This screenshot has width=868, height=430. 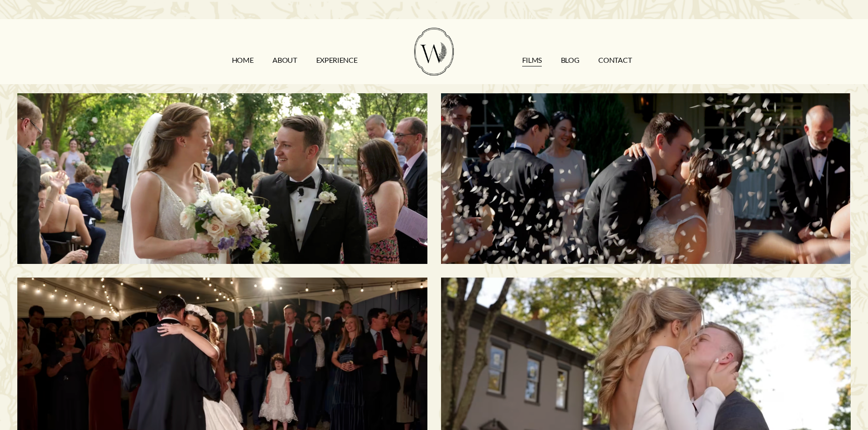 I want to click on a: EXPERIENCE, so click(x=337, y=60).